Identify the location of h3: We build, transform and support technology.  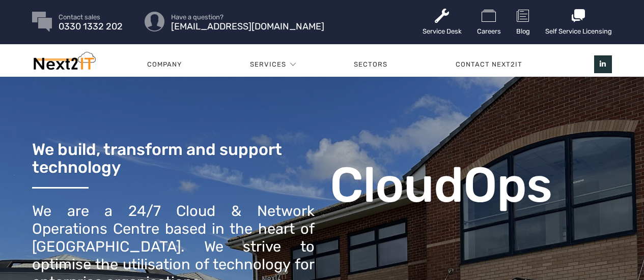
(173, 159).